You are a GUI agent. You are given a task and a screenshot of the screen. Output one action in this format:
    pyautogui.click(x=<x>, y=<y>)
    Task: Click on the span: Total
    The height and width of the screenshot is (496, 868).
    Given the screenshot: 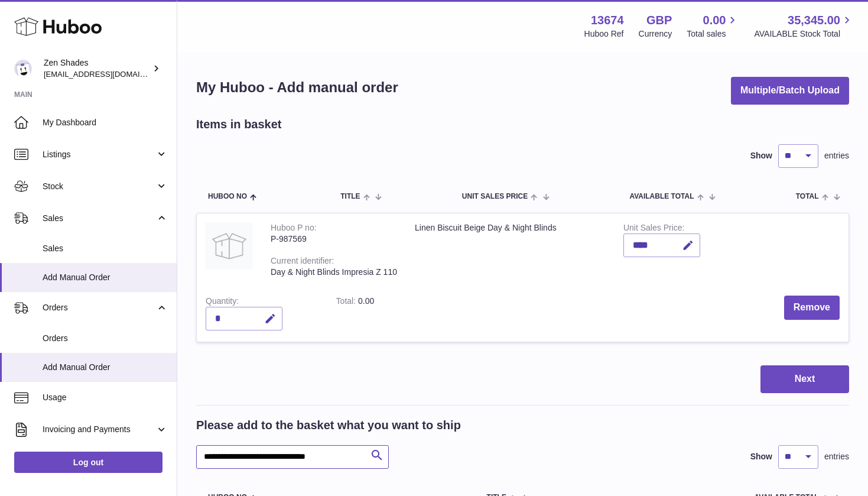 What is the action you would take?
    pyautogui.click(x=807, y=197)
    